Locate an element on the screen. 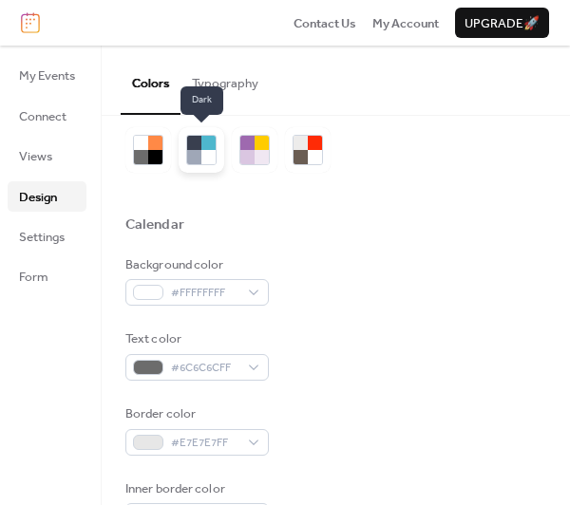  span: Contact Us is located at coordinates (325, 24).